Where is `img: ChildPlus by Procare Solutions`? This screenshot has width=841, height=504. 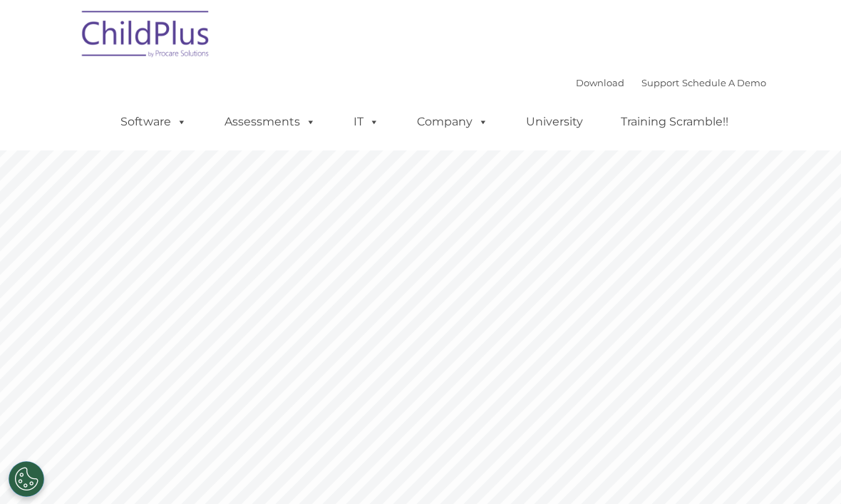
img: ChildPlus by Procare Solutions is located at coordinates (146, 36).